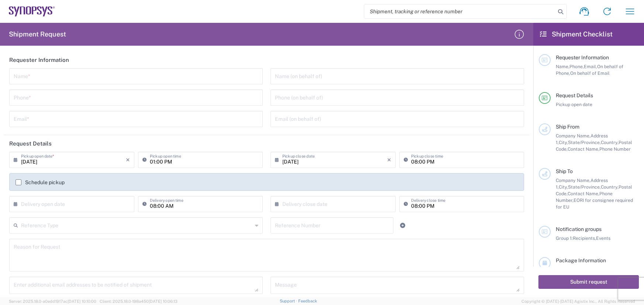  What do you see at coordinates (289, 301) in the screenshot?
I see `a: Support` at bounding box center [289, 301].